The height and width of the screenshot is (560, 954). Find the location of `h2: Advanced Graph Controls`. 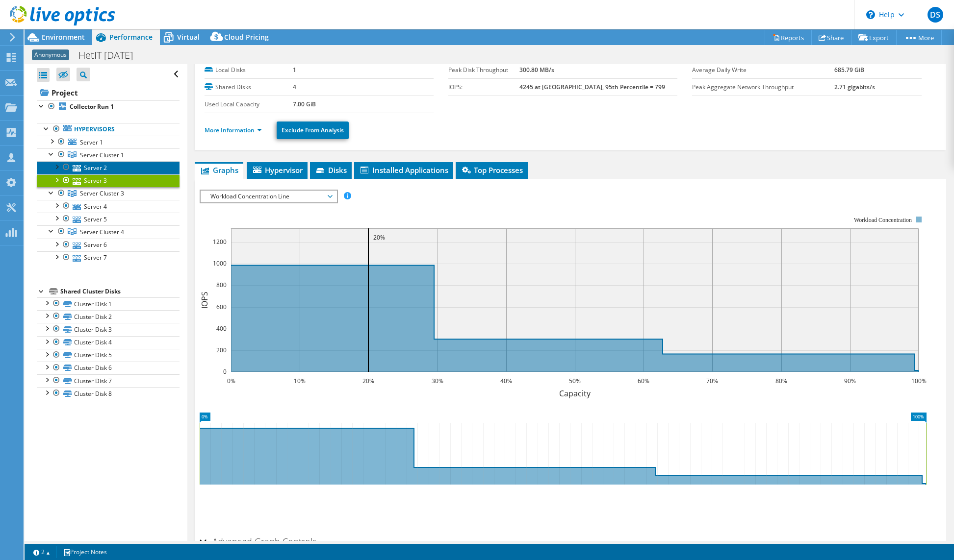

h2: Advanced Graph Controls is located at coordinates (258, 542).